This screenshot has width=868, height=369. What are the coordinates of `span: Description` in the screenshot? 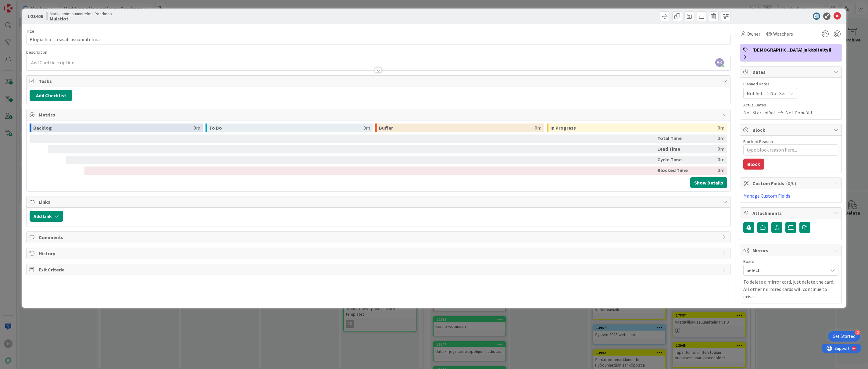 It's located at (37, 52).